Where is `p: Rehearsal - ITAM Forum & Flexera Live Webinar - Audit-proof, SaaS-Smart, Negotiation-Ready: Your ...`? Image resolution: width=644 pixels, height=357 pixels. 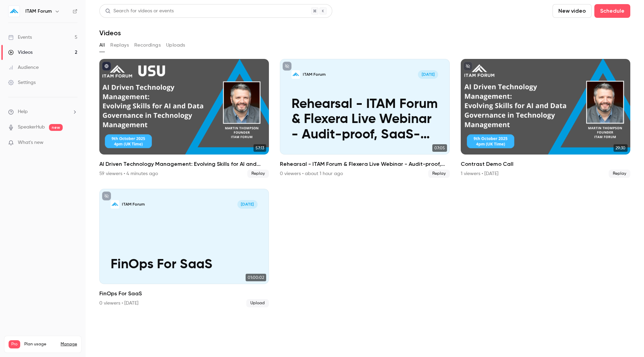 p: Rehearsal - ITAM Forum & Flexera Live Webinar - Audit-proof, SaaS-Smart, Negotiation-Ready: Your ... is located at coordinates (365, 120).